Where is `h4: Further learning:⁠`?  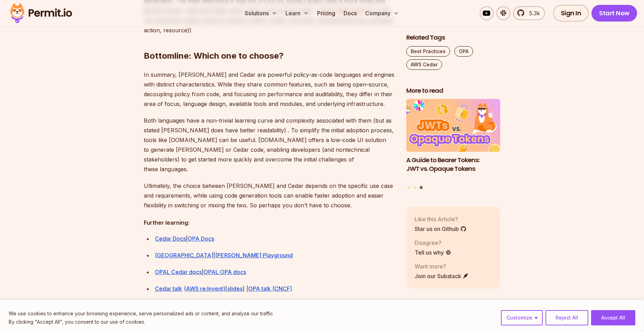 h4: Further learning:⁠ is located at coordinates (270, 223).